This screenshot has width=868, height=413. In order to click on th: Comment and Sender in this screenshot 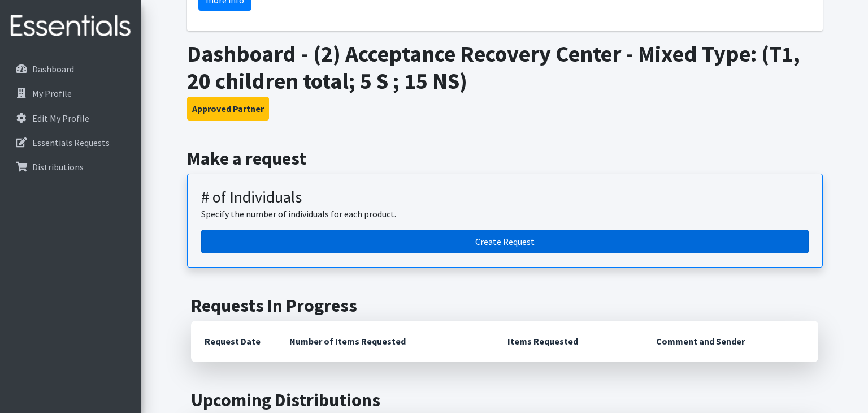, I will do `click(730, 341)`.